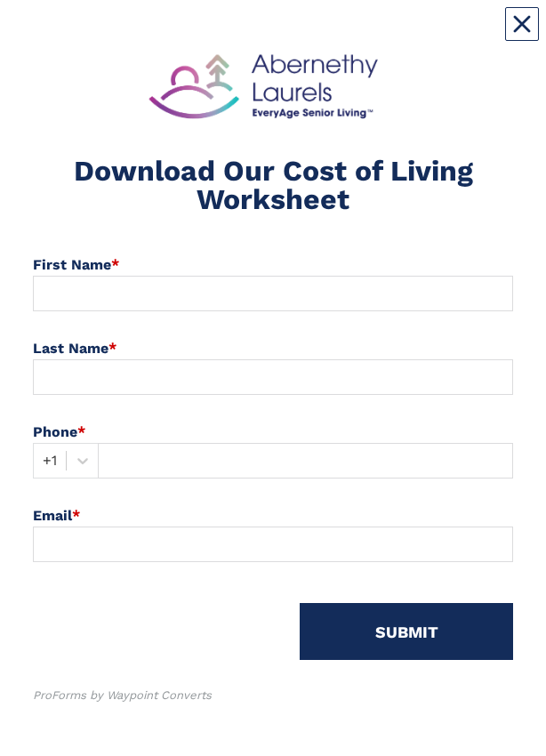  What do you see at coordinates (122, 695) in the screenshot?
I see `div: ProForms by Waypoint Converts` at bounding box center [122, 695].